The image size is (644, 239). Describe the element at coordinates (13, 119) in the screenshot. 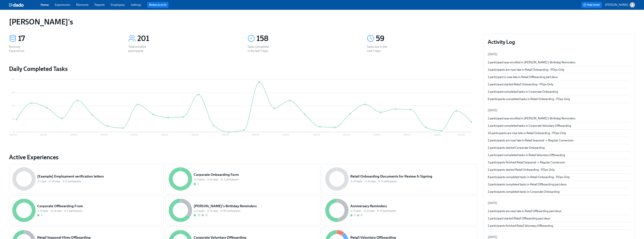

I see `tspan: 20` at that location.